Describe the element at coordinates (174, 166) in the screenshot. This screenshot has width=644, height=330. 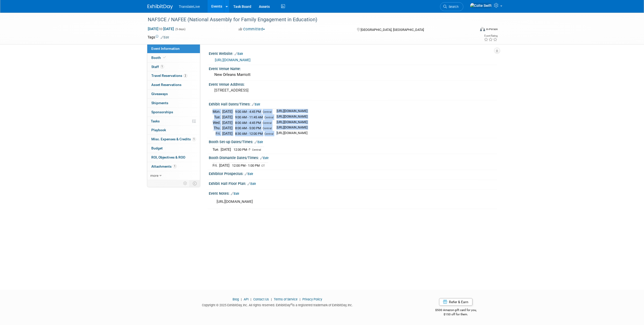
I see `a: Attachments1` at that location.